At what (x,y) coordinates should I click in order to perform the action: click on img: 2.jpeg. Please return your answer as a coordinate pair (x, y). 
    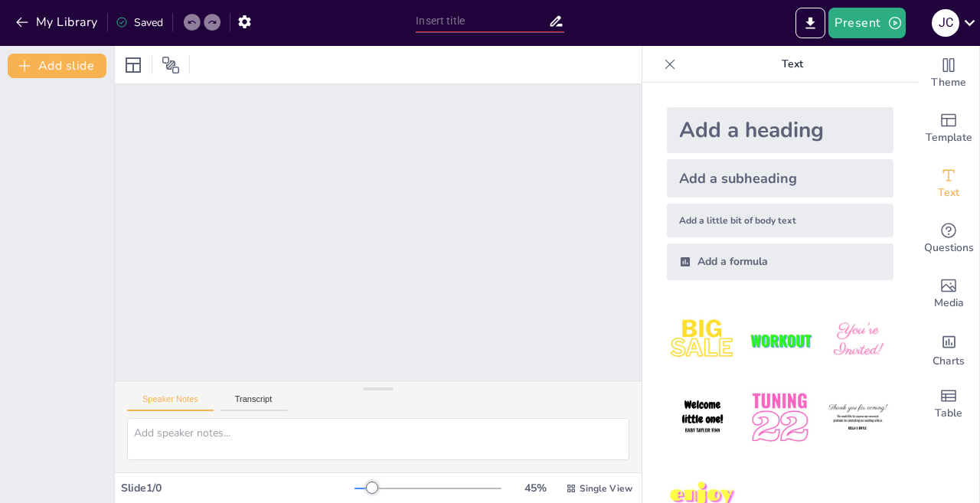
    Looking at the image, I should click on (779, 340).